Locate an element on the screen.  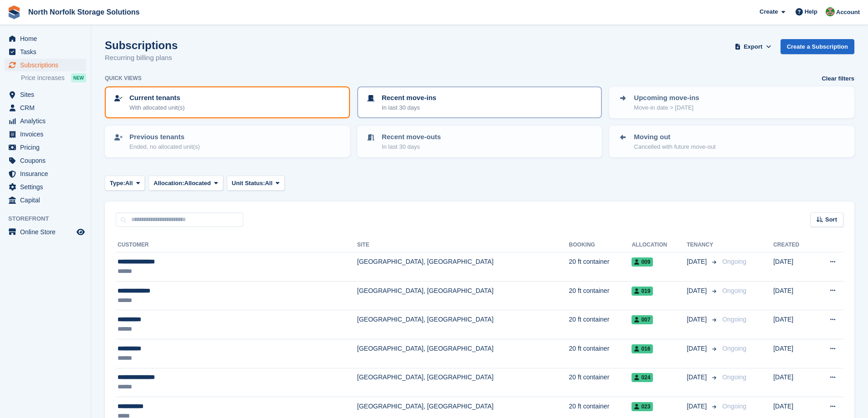
a: Preview store is located at coordinates (80, 232).